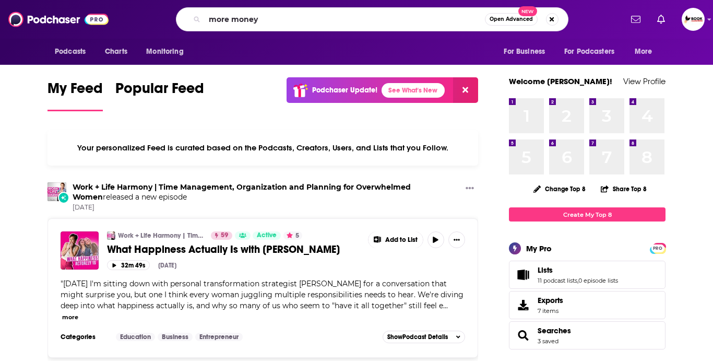 This screenshot has height=361, width=713. Describe the element at coordinates (263, 148) in the screenshot. I see `div: Your personalized Feed is curated based on the Podcasts, Creators, Users, and Lists that you Follow.` at that location.